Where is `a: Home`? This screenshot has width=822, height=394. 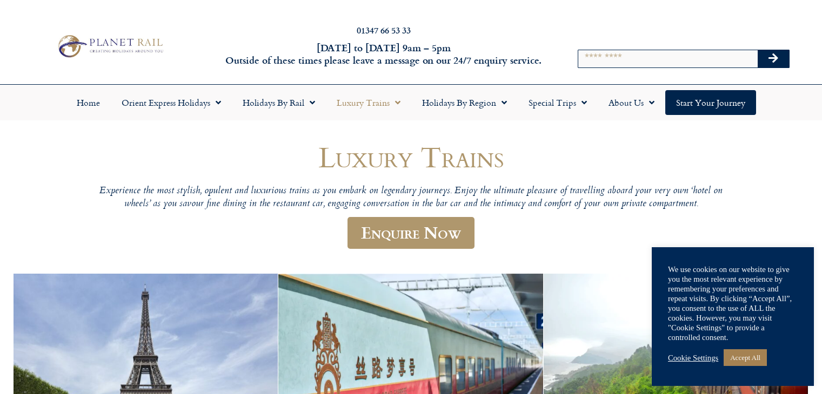 a: Home is located at coordinates (88, 103).